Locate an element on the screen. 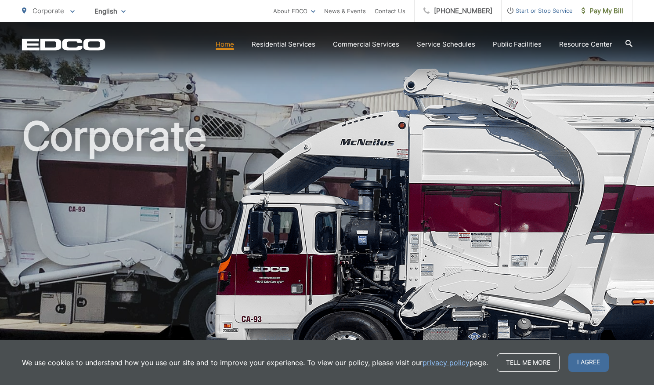 Image resolution: width=654 pixels, height=385 pixels. a: Home is located at coordinates (225, 44).